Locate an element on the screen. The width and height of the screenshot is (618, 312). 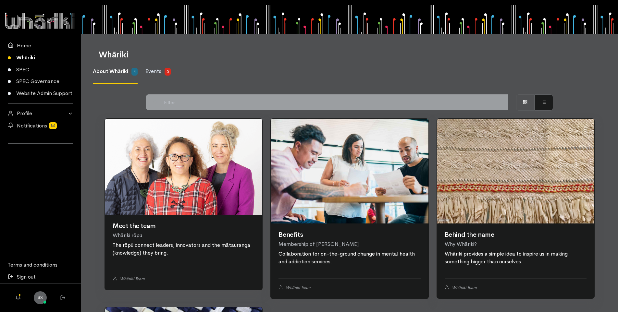
span: 0 is located at coordinates (167, 72).